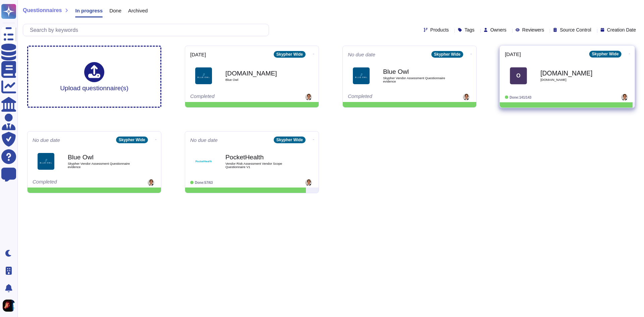 This screenshot has height=317, width=644. What do you see at coordinates (259, 165) in the screenshot?
I see `span: Vendor Risk Assessment Vendor Scope Questionnaire V1` at bounding box center [259, 165].